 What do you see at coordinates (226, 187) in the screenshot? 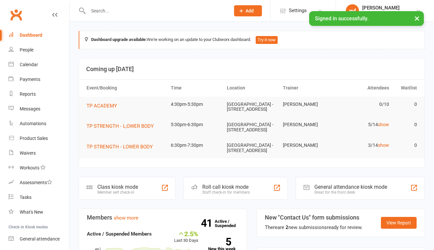
I see `div: Roll call kiosk mode` at bounding box center [226, 187].